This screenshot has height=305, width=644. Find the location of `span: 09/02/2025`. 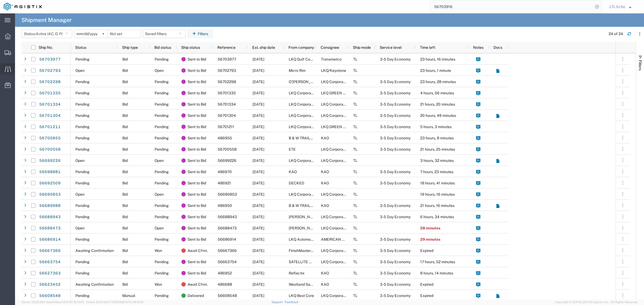

span: 09/02/2025 is located at coordinates (258, 251).